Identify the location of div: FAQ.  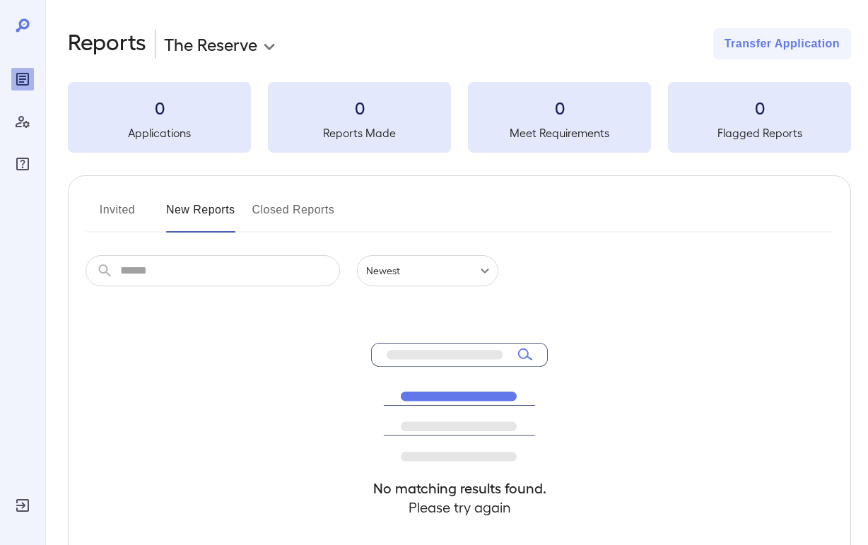
(23, 164).